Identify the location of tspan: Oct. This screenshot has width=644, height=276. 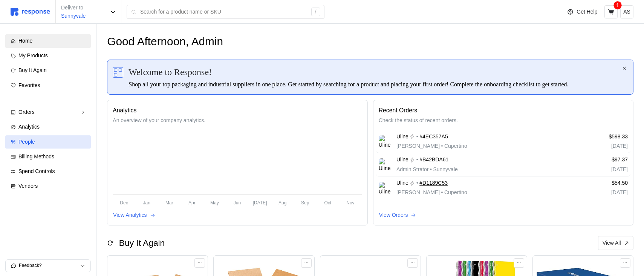
(328, 203).